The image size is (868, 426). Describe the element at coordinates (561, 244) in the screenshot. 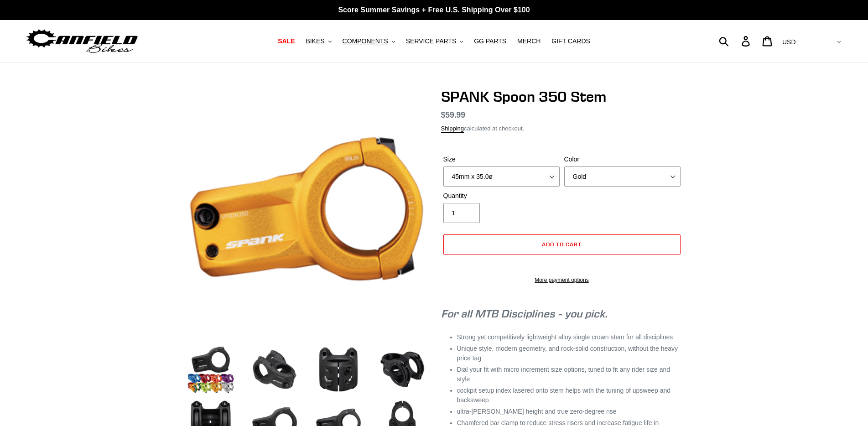

I see `span: Add to cart` at that location.